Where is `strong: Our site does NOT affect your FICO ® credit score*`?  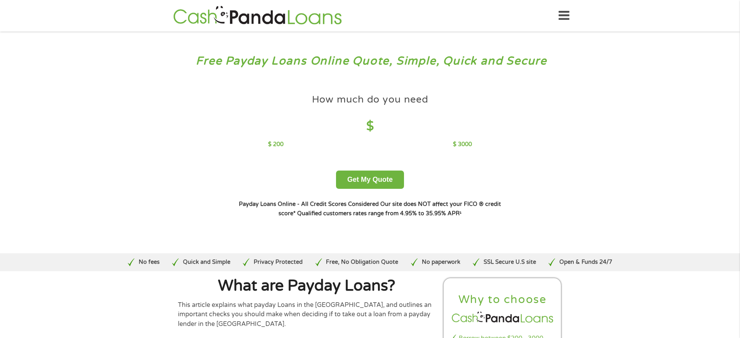 strong: Our site does NOT affect your FICO ® credit score* is located at coordinates (390, 209).